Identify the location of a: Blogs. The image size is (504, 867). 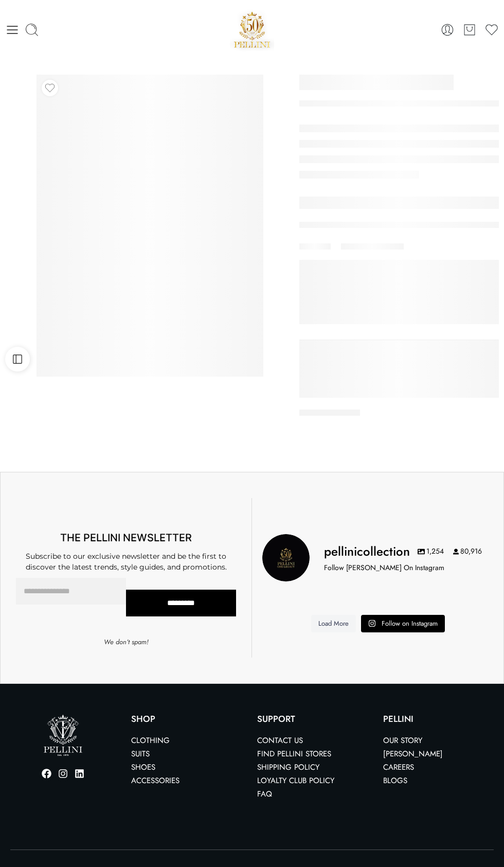
(395, 780).